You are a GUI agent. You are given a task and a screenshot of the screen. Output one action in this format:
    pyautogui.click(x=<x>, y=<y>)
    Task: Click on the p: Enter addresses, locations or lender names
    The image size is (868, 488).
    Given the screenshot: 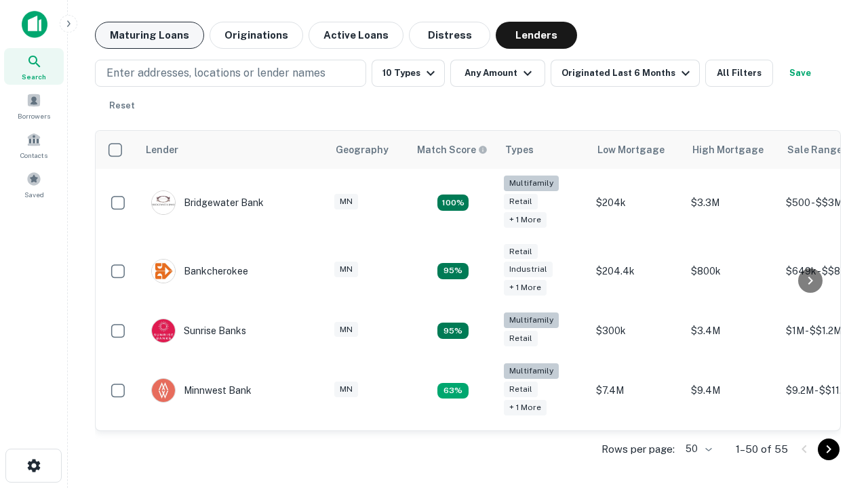 What is the action you would take?
    pyautogui.click(x=216, y=73)
    